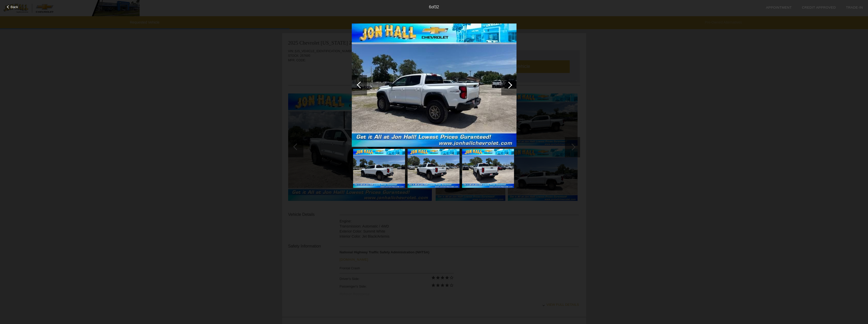 Image resolution: width=868 pixels, height=324 pixels. What do you see at coordinates (854, 8) in the screenshot?
I see `a: Trade-In` at bounding box center [854, 8].